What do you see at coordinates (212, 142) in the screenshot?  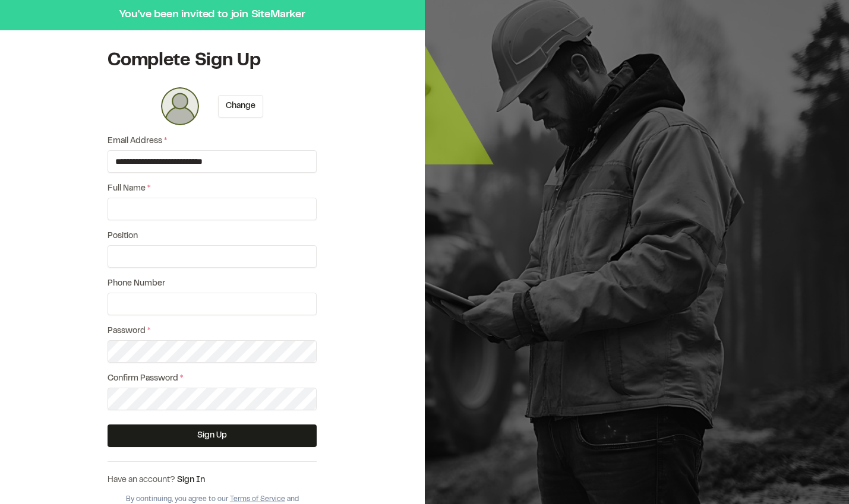 I see `label: Email Address` at bounding box center [212, 142].